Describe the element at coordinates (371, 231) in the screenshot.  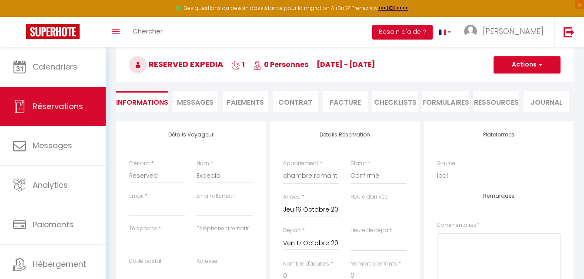
I see `label: Heure de départ` at that location.